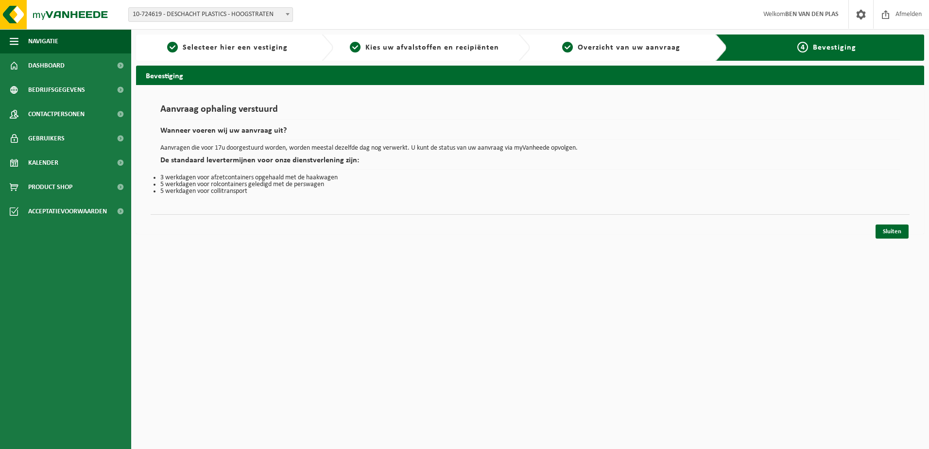 The width and height of the screenshot is (929, 449). I want to click on span: 10-724619 - DESCHACHT PLASTICS - HOOGSTRATEN, so click(210, 15).